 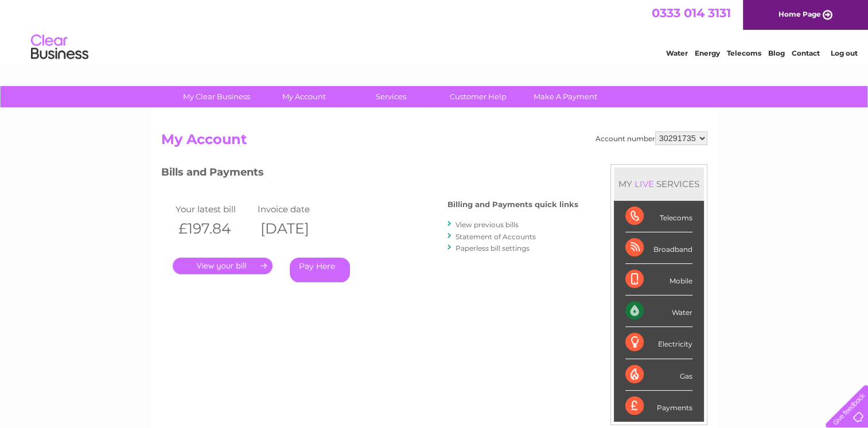 I want to click on img: logo.png, so click(x=60, y=47).